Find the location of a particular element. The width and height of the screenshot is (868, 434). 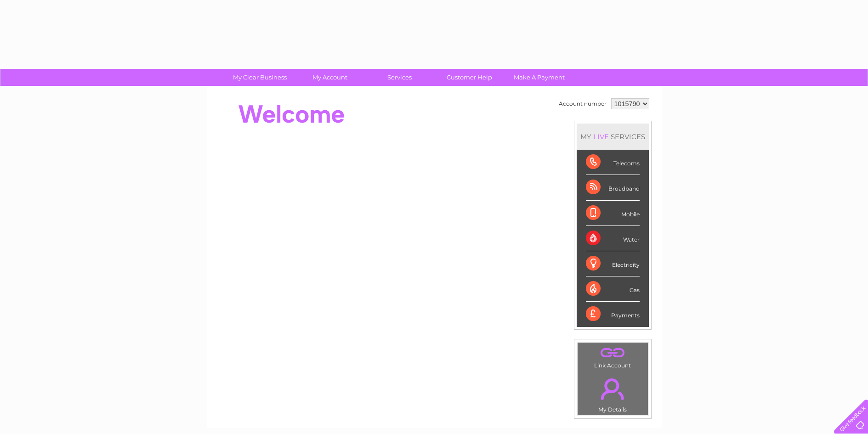

td: Account number is located at coordinates (583, 104).